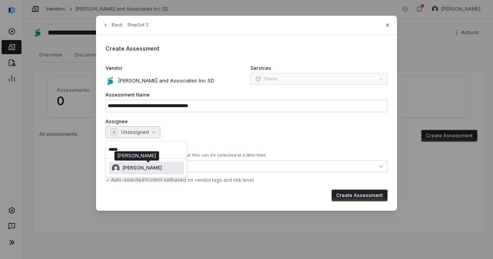  What do you see at coordinates (247, 155) in the screenshot?
I see `div: At least one control set is required, but this can be selected at a later time.` at bounding box center [247, 155].